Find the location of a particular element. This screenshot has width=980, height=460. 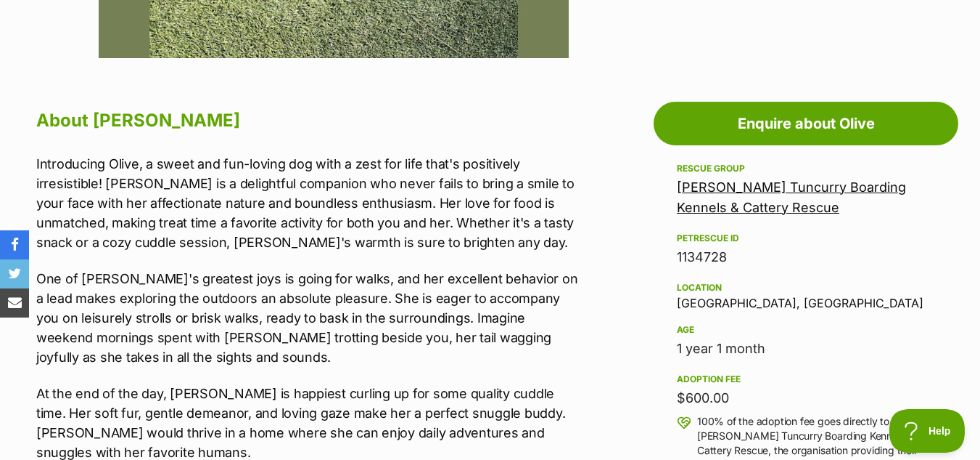

img: consumer-privacy-logo.png is located at coordinates (7, 7).